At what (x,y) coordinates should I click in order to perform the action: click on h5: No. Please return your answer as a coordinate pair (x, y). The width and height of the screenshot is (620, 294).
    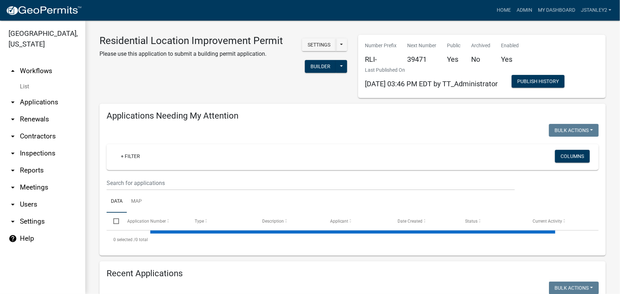
    Looking at the image, I should click on (481, 59).